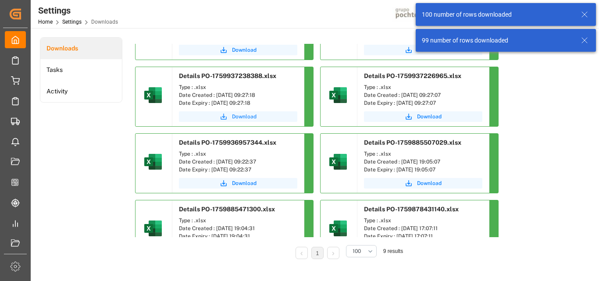 The height and width of the screenshot is (281, 599). What do you see at coordinates (72, 22) in the screenshot?
I see `a: Settings` at bounding box center [72, 22].